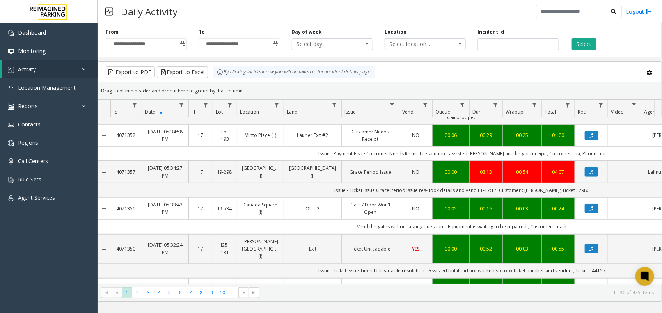  I want to click on div: 00:29, so click(486, 135).